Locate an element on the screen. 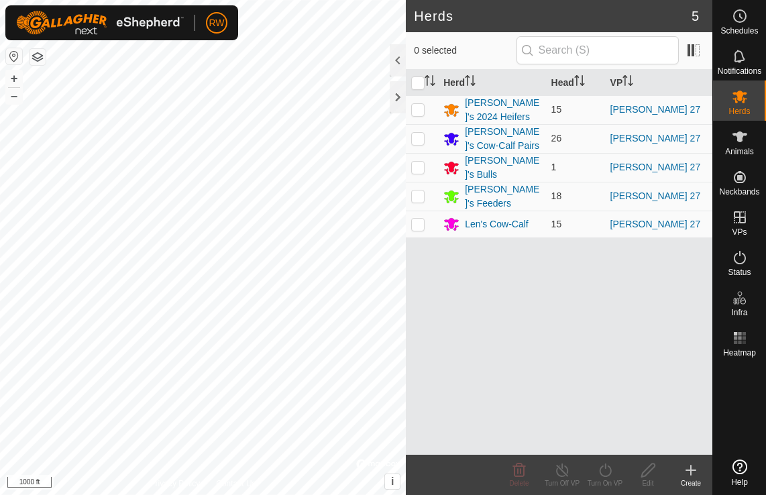 The width and height of the screenshot is (766, 495). span: 26 is located at coordinates (556, 138).